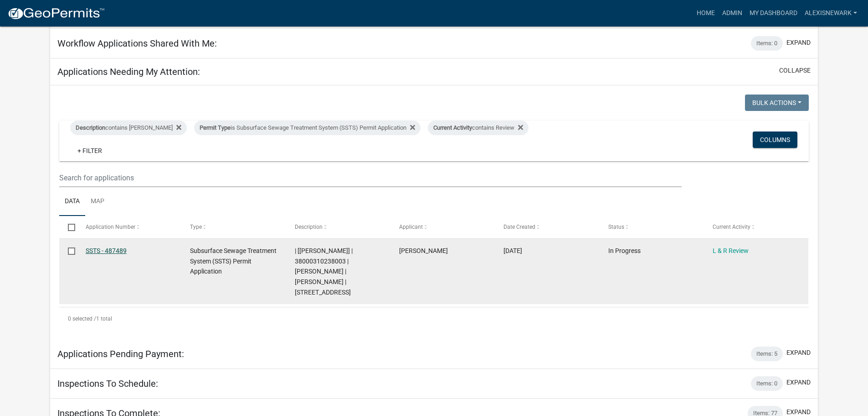 This screenshot has height=416, width=868. I want to click on datatable-header-cell: Description, so click(338, 226).